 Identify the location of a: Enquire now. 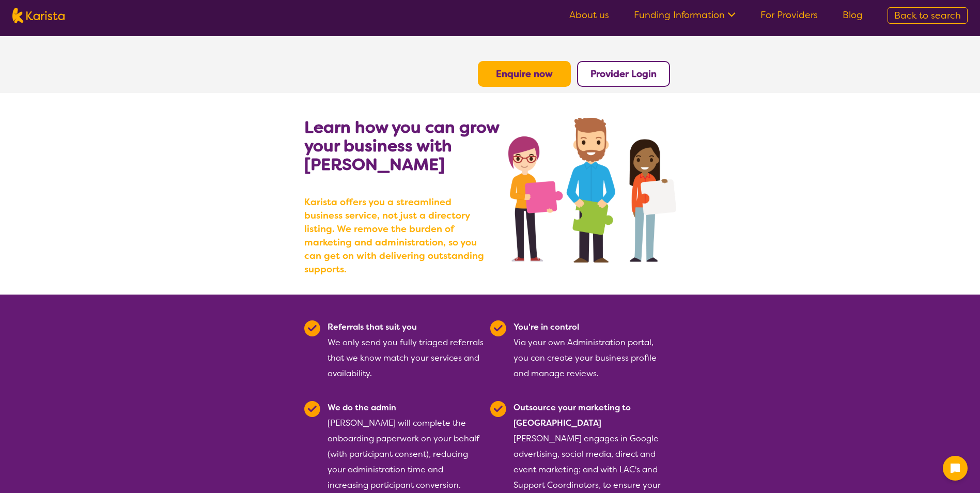
(524, 74).